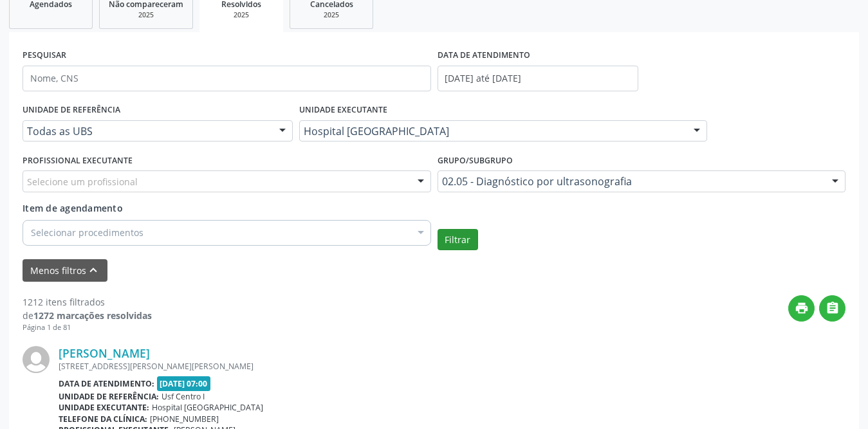 The height and width of the screenshot is (429, 868). What do you see at coordinates (343, 110) in the screenshot?
I see `label: UNIDADE EXECUTANTE` at bounding box center [343, 110].